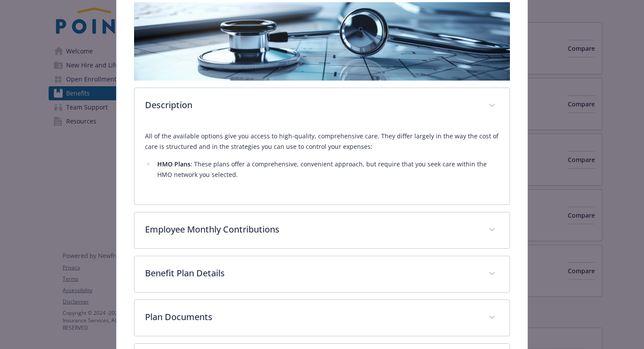 This screenshot has height=349, width=644. What do you see at coordinates (322, 230) in the screenshot?
I see `div: Employee Monthly Contributions` at bounding box center [322, 230].